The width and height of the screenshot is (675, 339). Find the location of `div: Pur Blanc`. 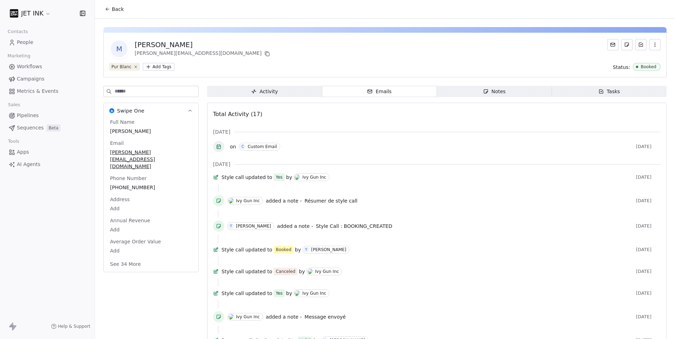

div: Pur Blanc is located at coordinates (121, 67).